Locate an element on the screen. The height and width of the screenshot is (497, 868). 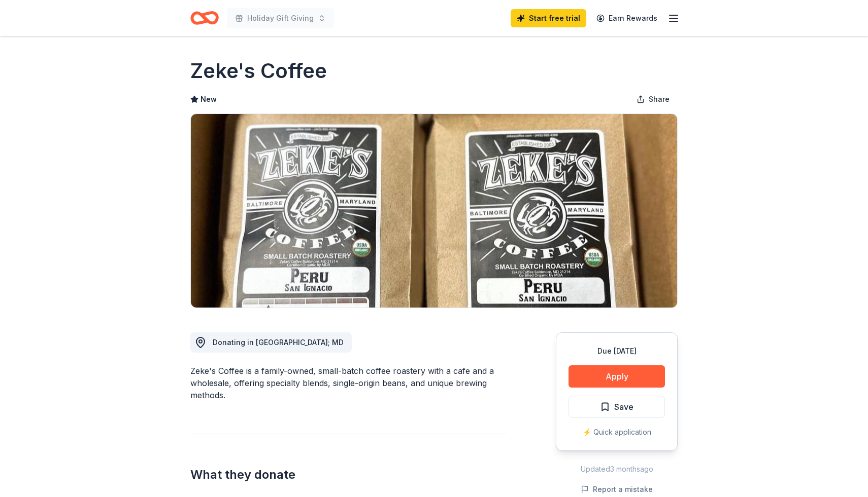
h2: What they donate is located at coordinates (349, 475).